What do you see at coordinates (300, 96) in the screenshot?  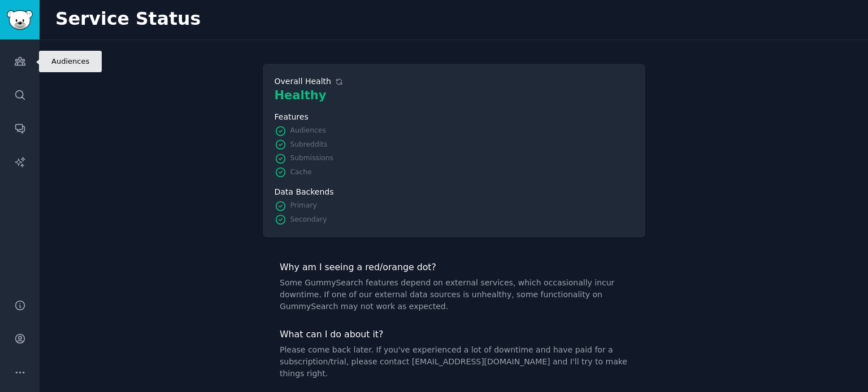 I see `span: Healthy` at bounding box center [300, 96].